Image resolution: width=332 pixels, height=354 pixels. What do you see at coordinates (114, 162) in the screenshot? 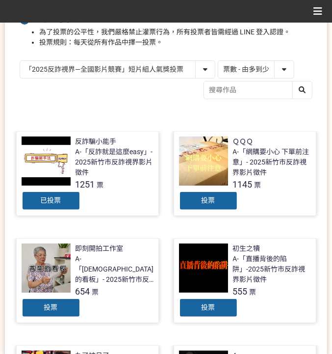
I see `div: A-「反詐就是這麼easy」- 2025新竹市反詐視界影片徵件` at bounding box center [114, 162].